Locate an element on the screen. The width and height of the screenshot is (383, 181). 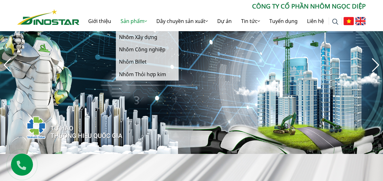
a: Nhôm Dinostar is located at coordinates (48, 16).